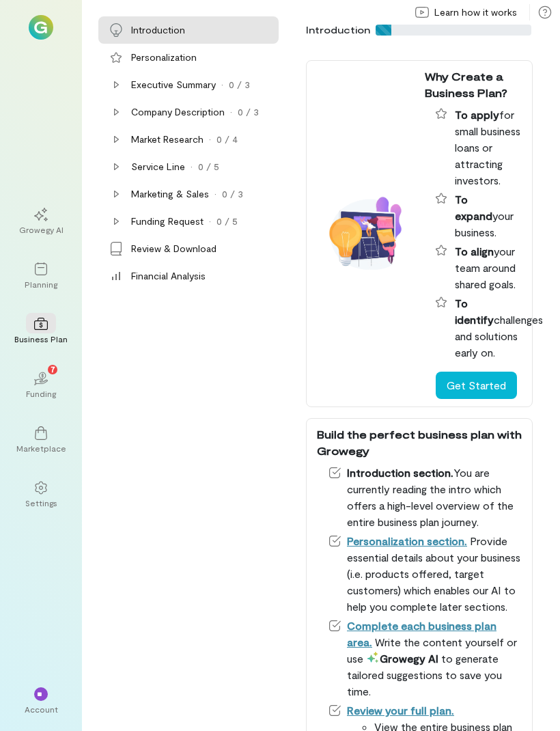 Image resolution: width=560 pixels, height=731 pixels. What do you see at coordinates (479, 268) in the screenshot?
I see `li: your team around shared goals.` at bounding box center [479, 268].